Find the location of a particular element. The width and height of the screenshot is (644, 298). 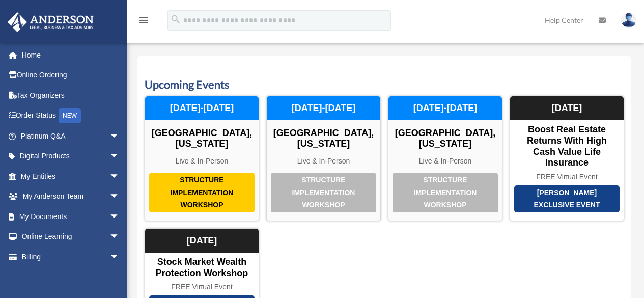

a: Tax Organizers is located at coordinates (71, 95).